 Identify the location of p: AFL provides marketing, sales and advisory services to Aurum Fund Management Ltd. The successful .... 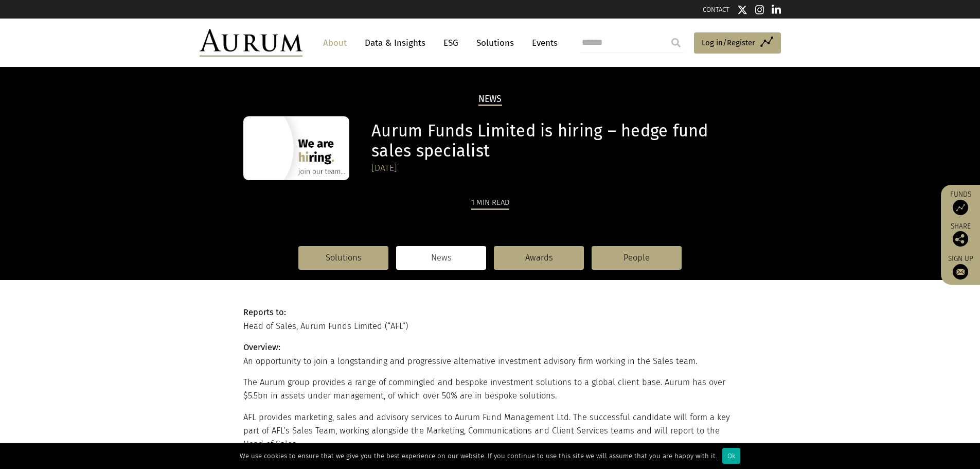
(489, 431).